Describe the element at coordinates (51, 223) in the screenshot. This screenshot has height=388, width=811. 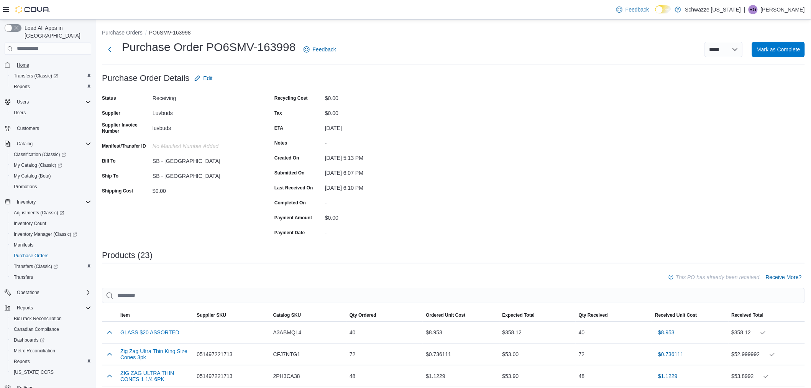
I see `button: Inventory Count` at that location.